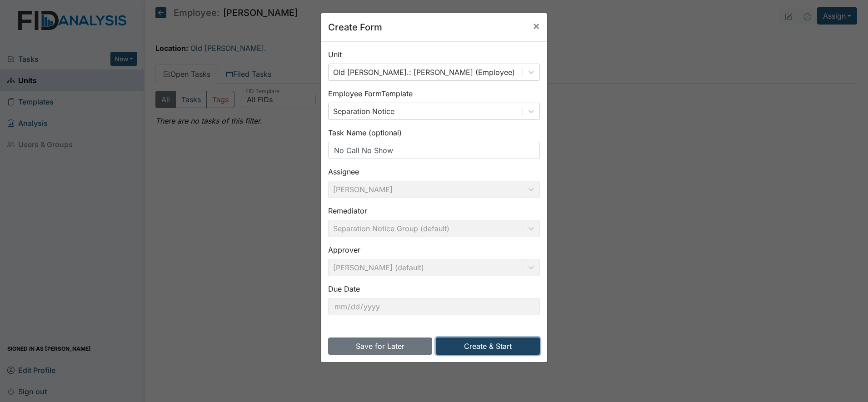 Image resolution: width=868 pixels, height=402 pixels. I want to click on button: Create & Start, so click(487, 346).